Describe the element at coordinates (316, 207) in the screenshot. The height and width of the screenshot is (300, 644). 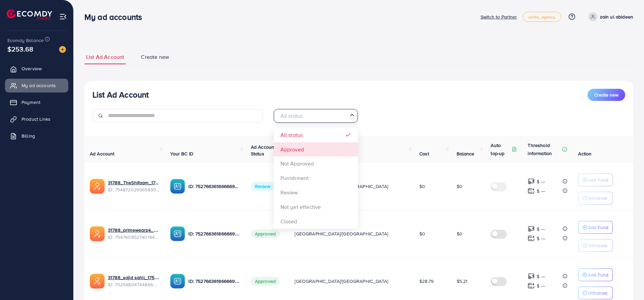
I see `li: Not yet effective` at that location.